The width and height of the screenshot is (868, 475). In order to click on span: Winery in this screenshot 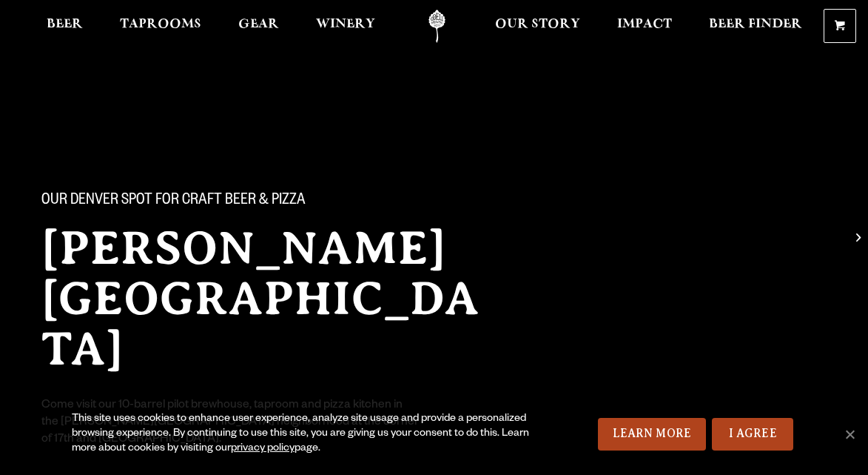, I will do `click(346, 25)`.